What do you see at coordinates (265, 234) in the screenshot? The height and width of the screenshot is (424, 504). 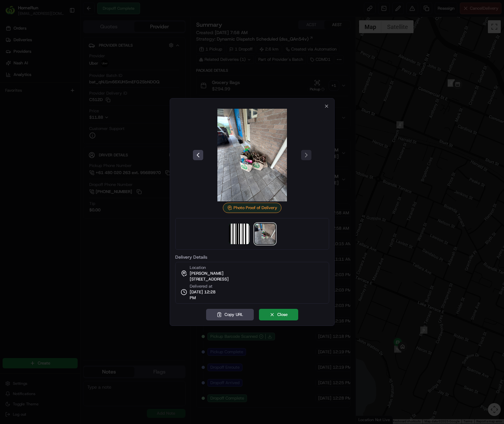 I see `button: photo_proof_of_delivery image` at bounding box center [265, 234].